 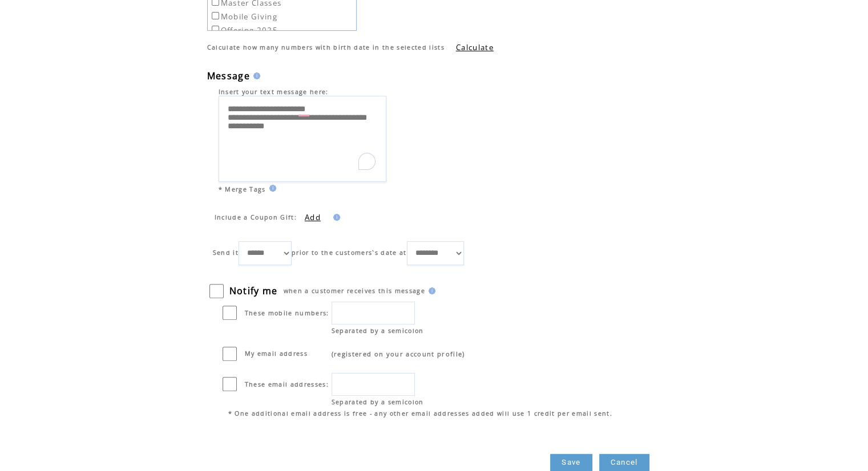 I want to click on label: Add, so click(x=310, y=218).